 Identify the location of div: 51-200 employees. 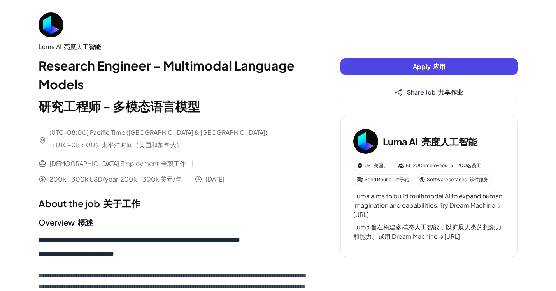
(439, 165).